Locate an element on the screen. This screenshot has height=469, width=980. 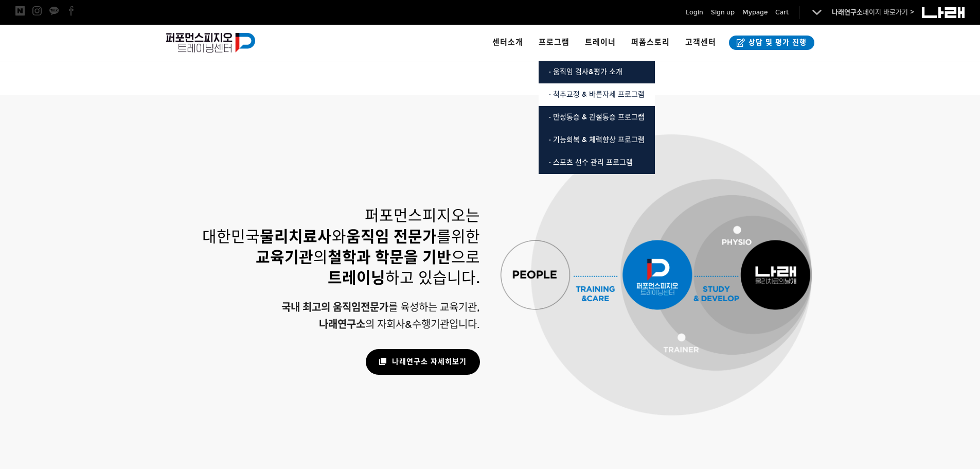
a: 퍼폼스토리 is located at coordinates (650, 43).